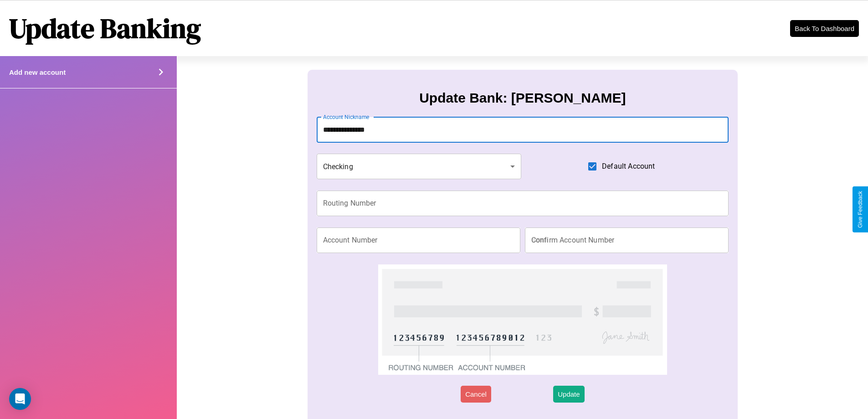 This screenshot has width=868, height=419. Describe the element at coordinates (105, 28) in the screenshot. I see `h1: Update Banking` at that location.